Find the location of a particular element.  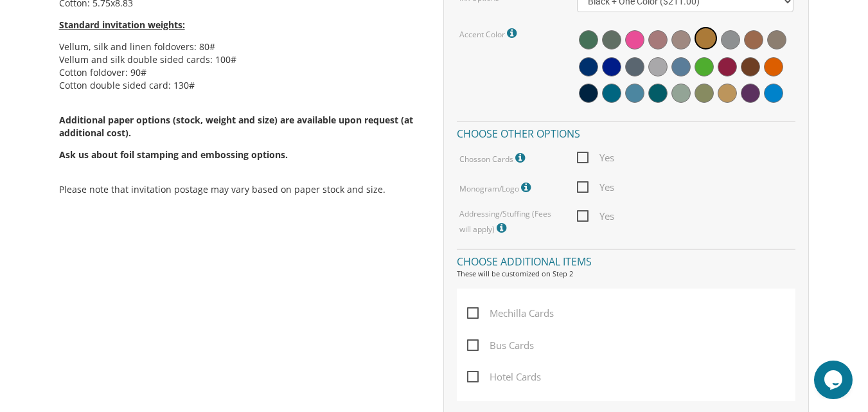

span: Bus Cards is located at coordinates (501, 345).